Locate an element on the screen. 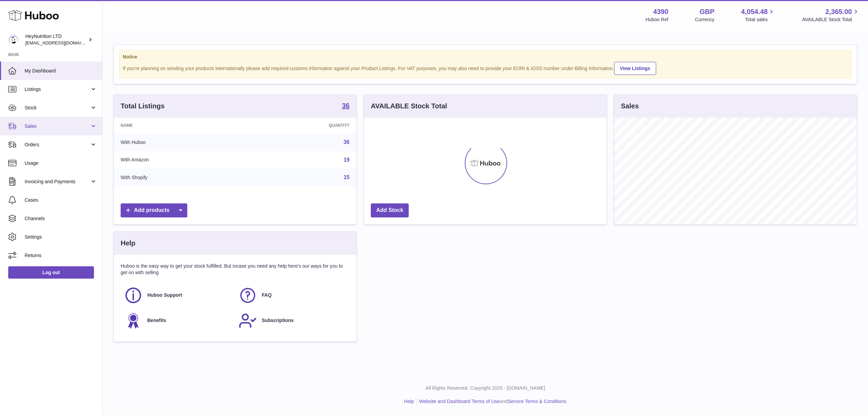 This screenshot has width=868, height=415. div: If you're planning on sending your products internationally please add required customs informati... is located at coordinates (485, 68).